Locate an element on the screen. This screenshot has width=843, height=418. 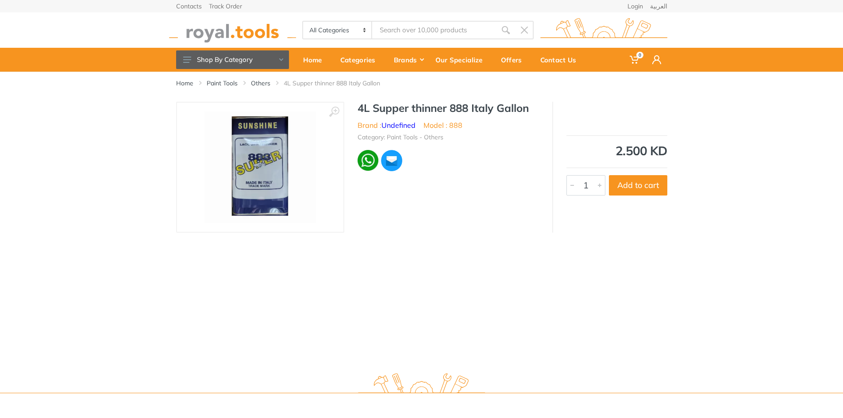
button: Shop By Category is located at coordinates (232, 60).